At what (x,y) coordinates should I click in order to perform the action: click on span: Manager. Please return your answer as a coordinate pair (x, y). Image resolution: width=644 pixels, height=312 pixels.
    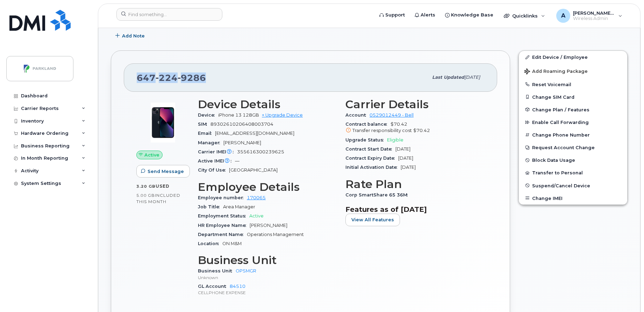
    Looking at the image, I should click on (210, 143).